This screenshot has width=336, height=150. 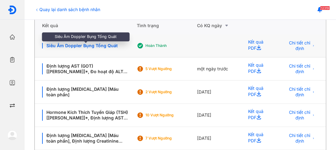 What do you see at coordinates (170, 92) in the screenshot?
I see `div: 2 Vượt ngưỡng` at bounding box center [170, 92].